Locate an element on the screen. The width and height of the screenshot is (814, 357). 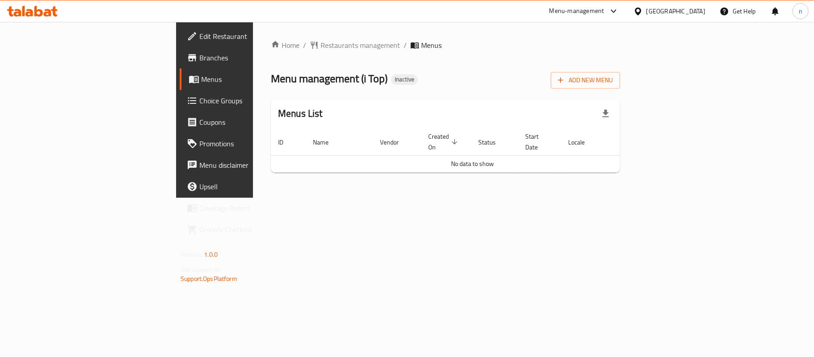
th: Actions is located at coordinates (641, 142).